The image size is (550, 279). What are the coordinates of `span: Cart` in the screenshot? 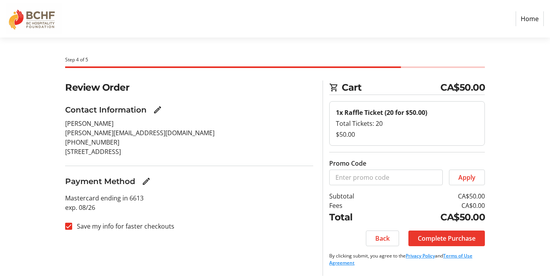 It's located at (391, 87).